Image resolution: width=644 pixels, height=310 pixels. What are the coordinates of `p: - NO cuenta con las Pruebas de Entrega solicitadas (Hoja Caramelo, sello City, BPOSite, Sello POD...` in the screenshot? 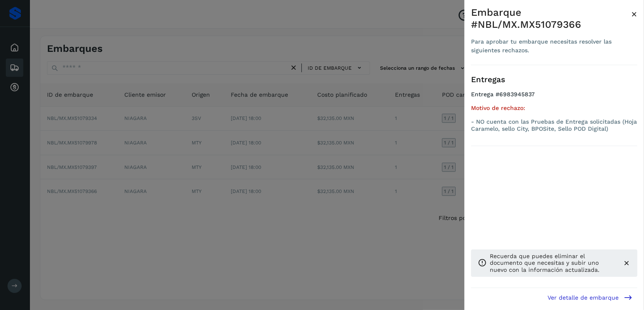 It's located at (554, 125).